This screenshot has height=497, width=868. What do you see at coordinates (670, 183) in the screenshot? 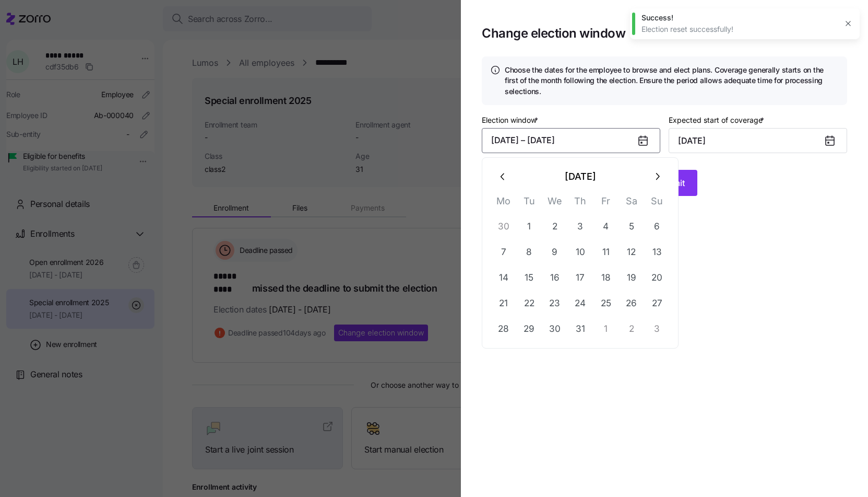
I see `span: Submit` at bounding box center [670, 183].